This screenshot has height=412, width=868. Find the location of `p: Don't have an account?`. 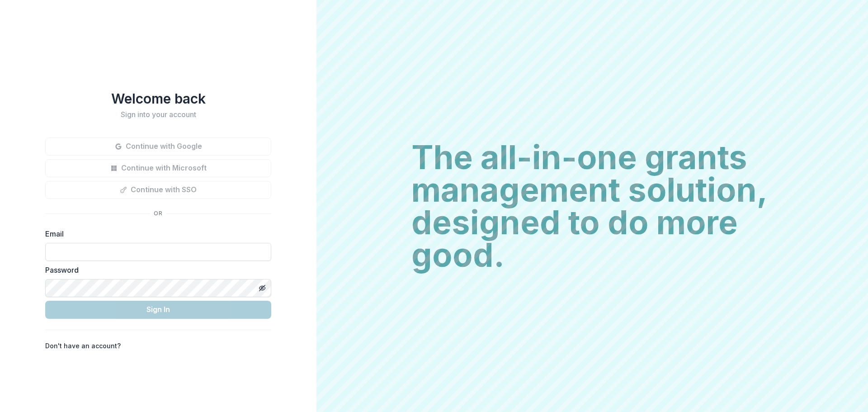

p: Don't have an account? is located at coordinates (82, 345).